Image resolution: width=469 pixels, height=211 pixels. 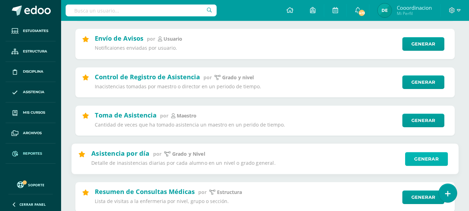 What do you see at coordinates (32, 153) in the screenshot?
I see `span: Reportes` at bounding box center [32, 153].